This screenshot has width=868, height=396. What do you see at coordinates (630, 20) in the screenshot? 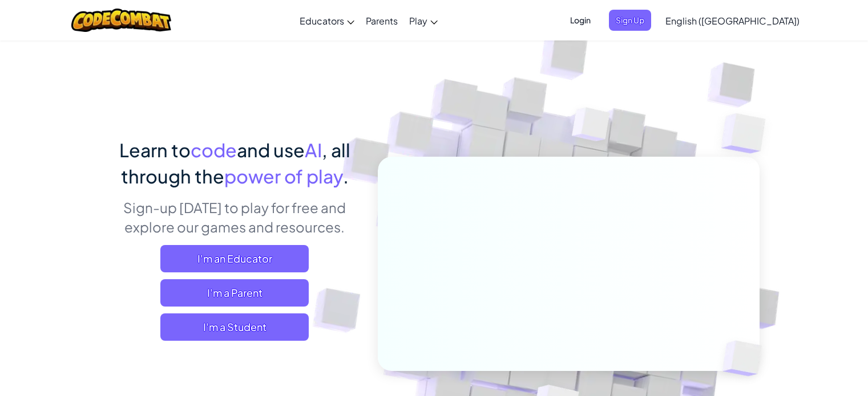
I see `button: Sign Up` at bounding box center [630, 20].